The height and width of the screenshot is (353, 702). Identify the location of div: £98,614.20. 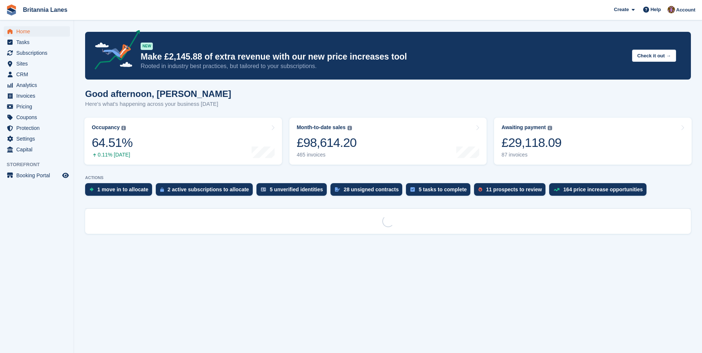
(327, 142).